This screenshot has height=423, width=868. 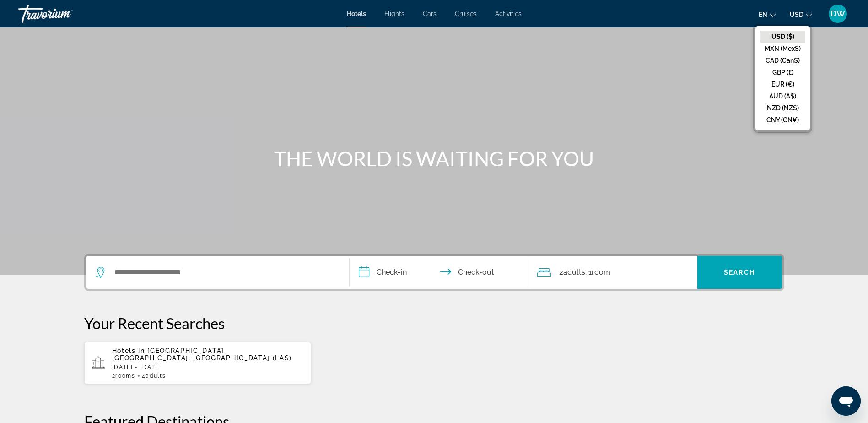 I want to click on a: Travorium, so click(x=64, y=14).